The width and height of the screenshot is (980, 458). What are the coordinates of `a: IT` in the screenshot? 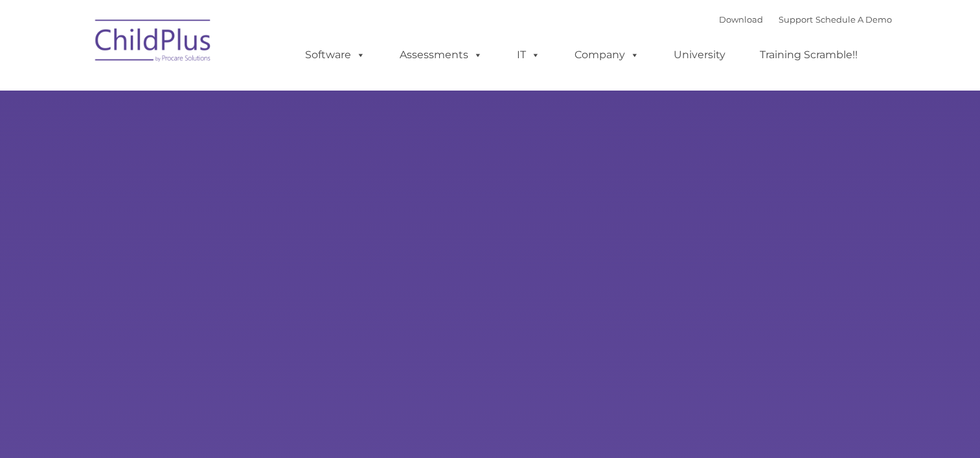 It's located at (528, 55).